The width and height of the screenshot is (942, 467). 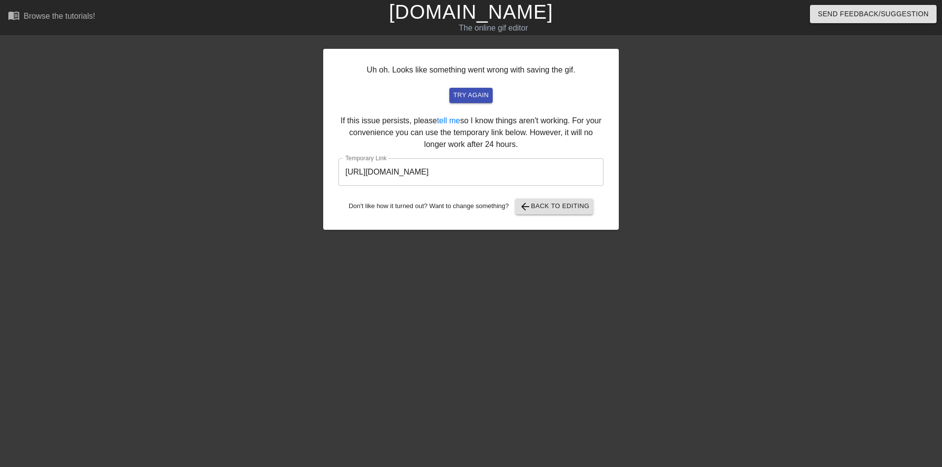 What do you see at coordinates (51, 17) in the screenshot?
I see `a: Browse the tutorials!` at bounding box center [51, 17].